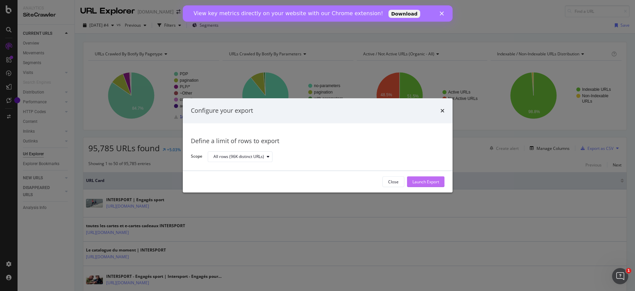  Describe the element at coordinates (443, 111) in the screenshot. I see `div: times` at that location.